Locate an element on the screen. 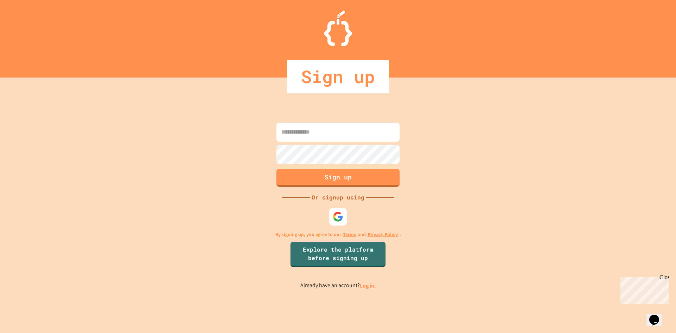 This screenshot has height=333, width=676. img: Logo.svg is located at coordinates (338, 28).